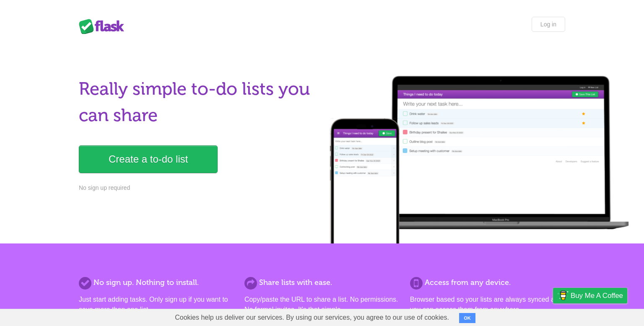 The image size is (644, 326). I want to click on p: Browser based so your lists are always synced and you can access them from anywhere., so click(488, 305).